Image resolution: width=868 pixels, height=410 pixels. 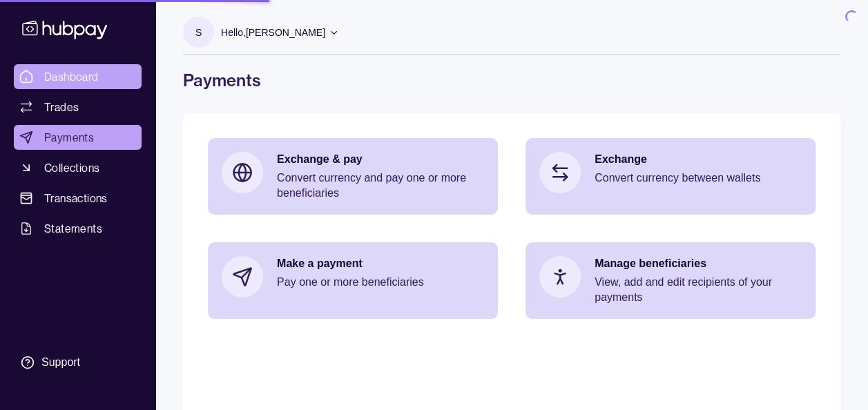 I want to click on span: Transactions, so click(x=76, y=198).